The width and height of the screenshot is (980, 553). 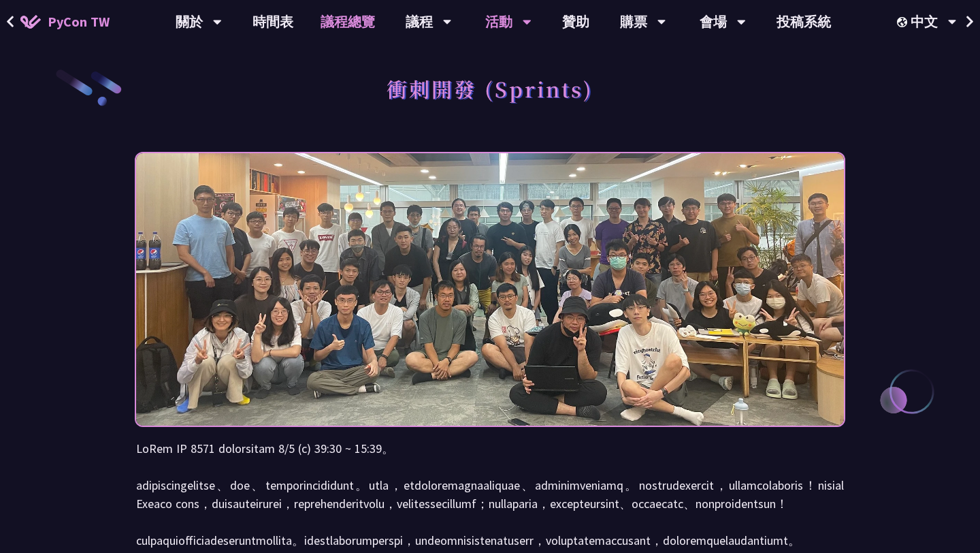 I want to click on span: PyCon TW, so click(x=78, y=22).